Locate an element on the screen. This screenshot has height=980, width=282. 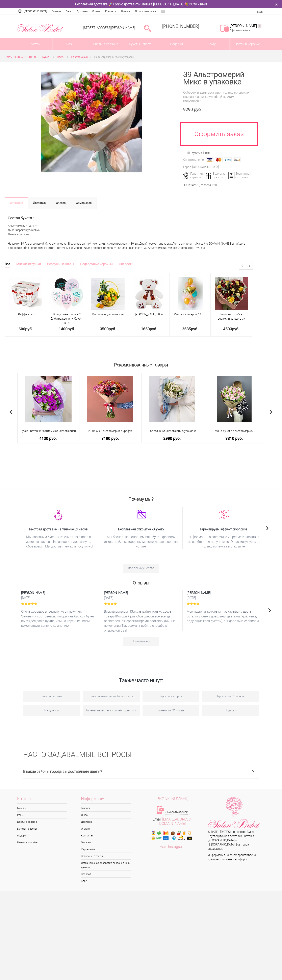
div: 9290 руб. is located at coordinates (218, 109).